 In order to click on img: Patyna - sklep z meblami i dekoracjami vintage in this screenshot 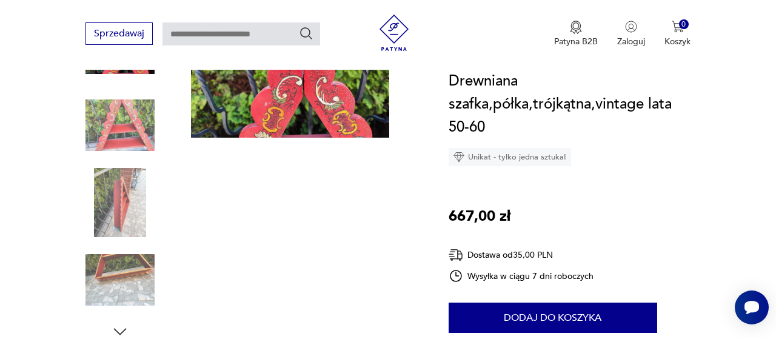, I will do `click(394, 33)`.